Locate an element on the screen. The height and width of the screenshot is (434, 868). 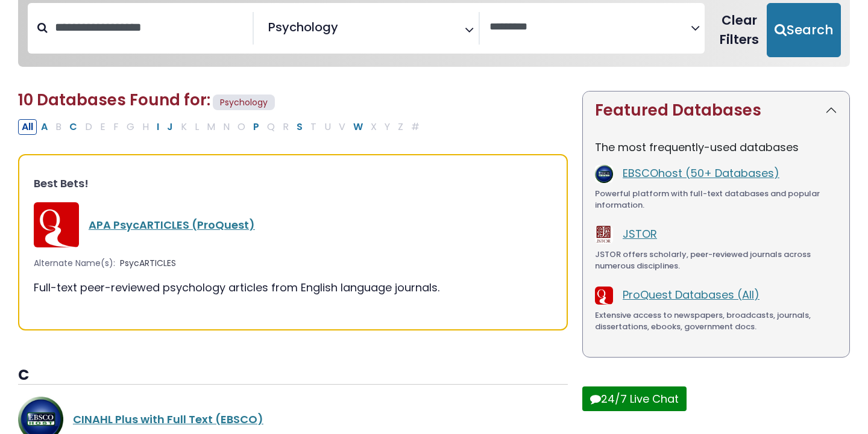
li: Psychology is located at coordinates (301, 27).